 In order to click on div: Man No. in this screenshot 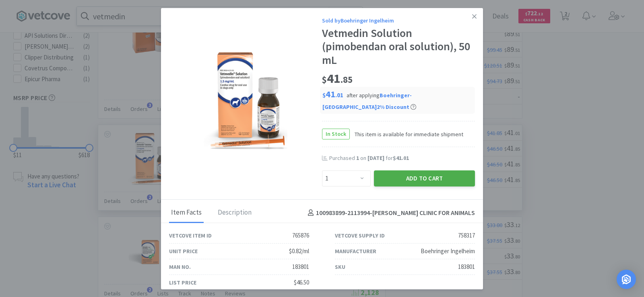, I will do `click(180, 267)`.